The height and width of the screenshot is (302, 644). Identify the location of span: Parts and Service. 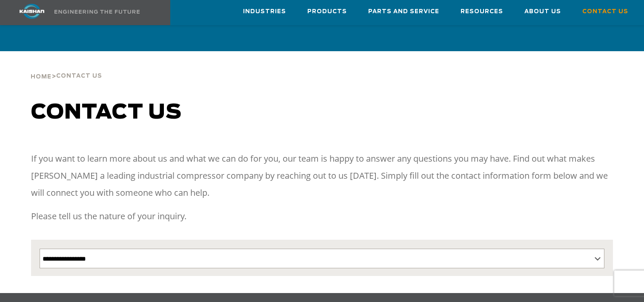
(404, 11).